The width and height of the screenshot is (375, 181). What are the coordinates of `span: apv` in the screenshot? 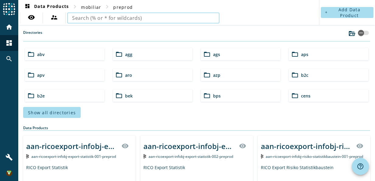 It's located at (41, 75).